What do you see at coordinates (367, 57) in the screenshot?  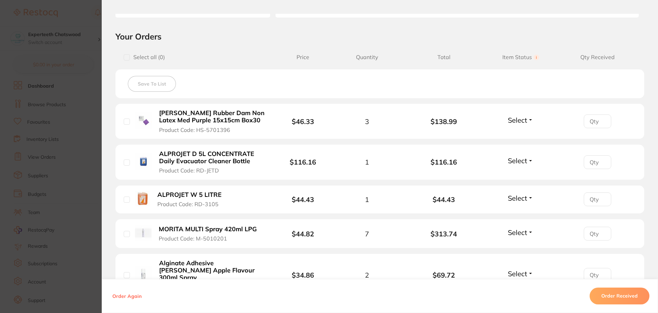 I see `span: Quantity` at bounding box center [367, 57].